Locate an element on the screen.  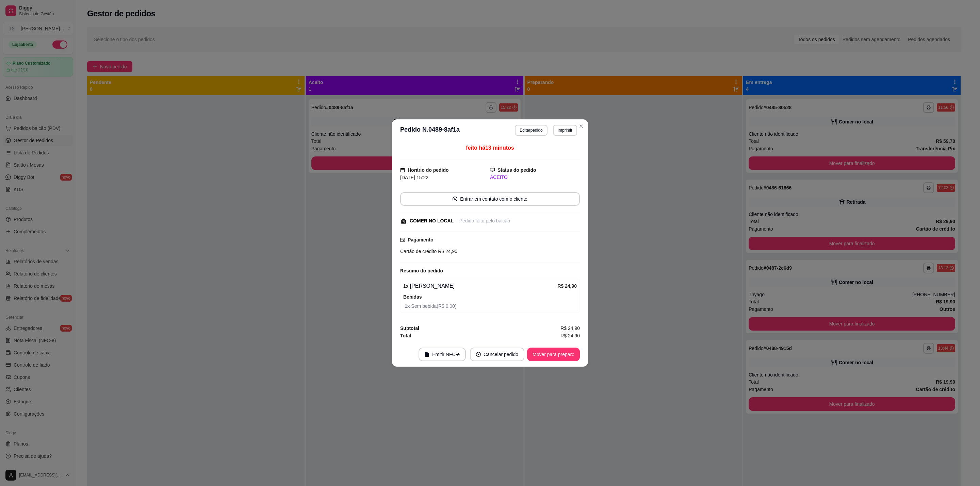
strong: Pagamento is located at coordinates (420, 240).